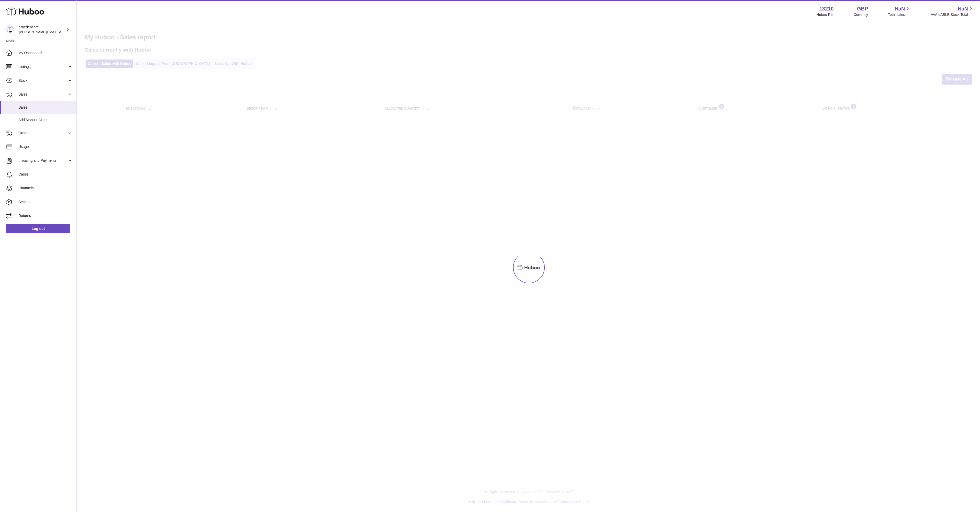 This screenshot has height=512, width=980. What do you see at coordinates (43, 67) in the screenshot?
I see `span: Listings` at bounding box center [43, 67].